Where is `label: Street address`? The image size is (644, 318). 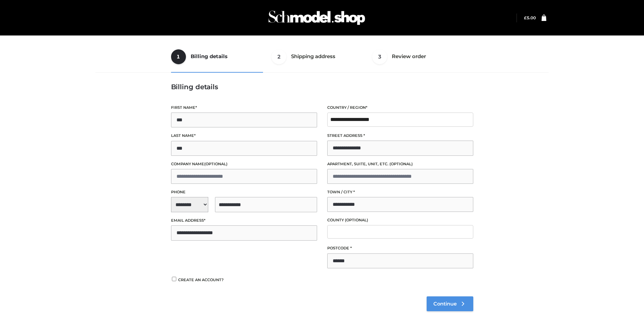 label: Street address is located at coordinates (400, 136).